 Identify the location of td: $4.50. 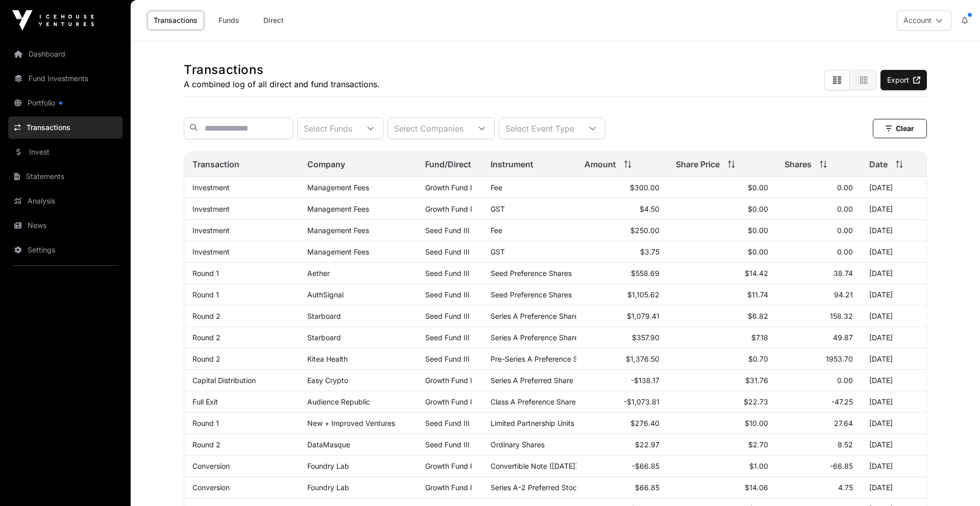
(622, 209).